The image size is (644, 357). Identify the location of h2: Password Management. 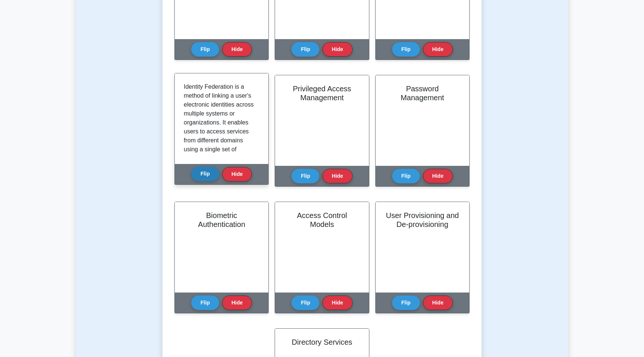
(422, 93).